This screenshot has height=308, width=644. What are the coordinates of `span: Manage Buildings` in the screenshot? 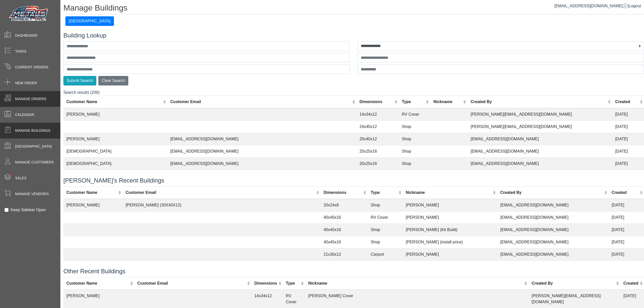 It's located at (33, 130).